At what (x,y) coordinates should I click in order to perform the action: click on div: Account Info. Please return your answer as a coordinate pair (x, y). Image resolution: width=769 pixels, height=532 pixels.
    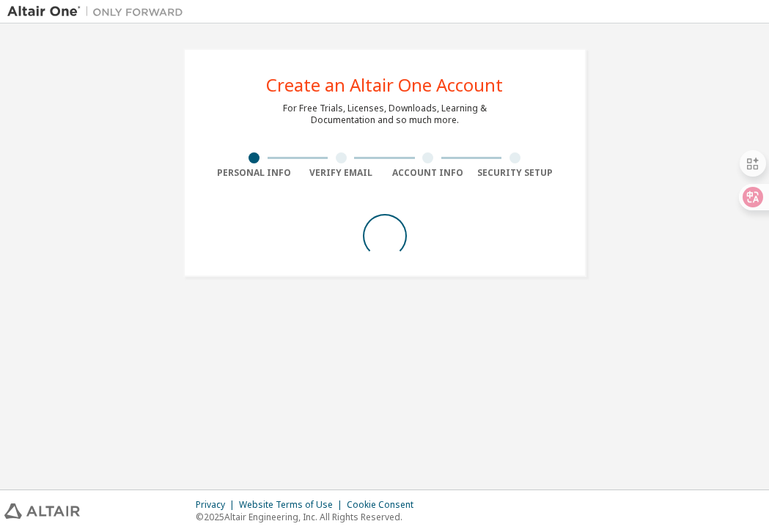
    Looking at the image, I should click on (428, 173).